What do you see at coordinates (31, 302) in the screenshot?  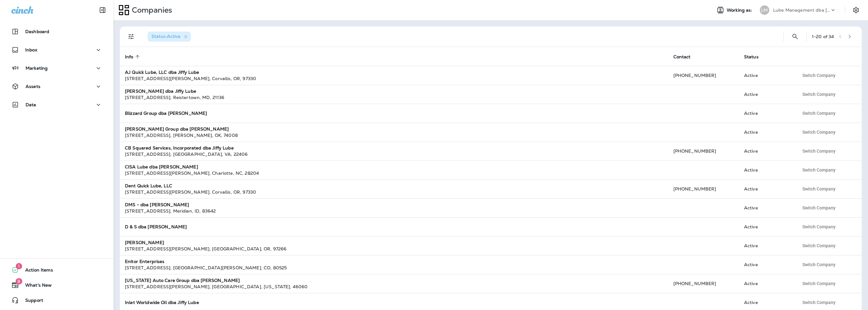 I see `span: Support` at bounding box center [31, 302].